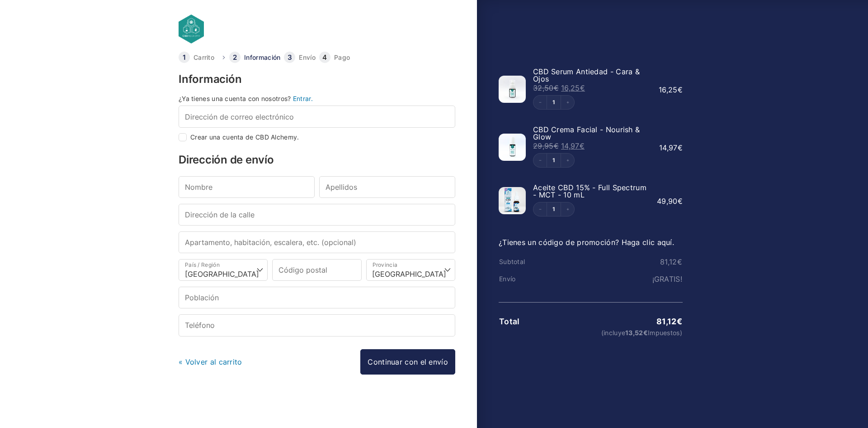 The width and height of the screenshot is (868, 428). What do you see at coordinates (317, 116) in the screenshot?
I see `input: Dirección de correo electrónico` at bounding box center [317, 116].